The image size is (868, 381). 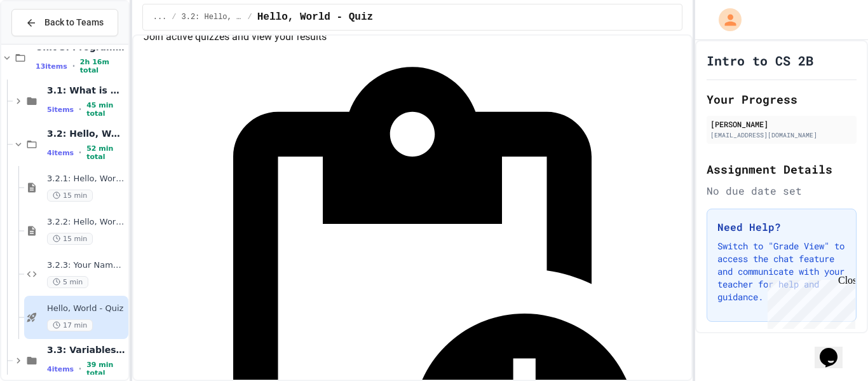 What do you see at coordinates (103, 66) in the screenshot?
I see `span: 2h 16m total` at bounding box center [103, 66].